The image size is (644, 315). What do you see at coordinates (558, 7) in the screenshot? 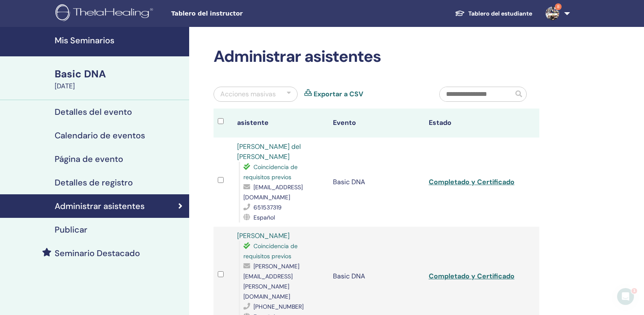
I see `span: 8` at bounding box center [558, 7].